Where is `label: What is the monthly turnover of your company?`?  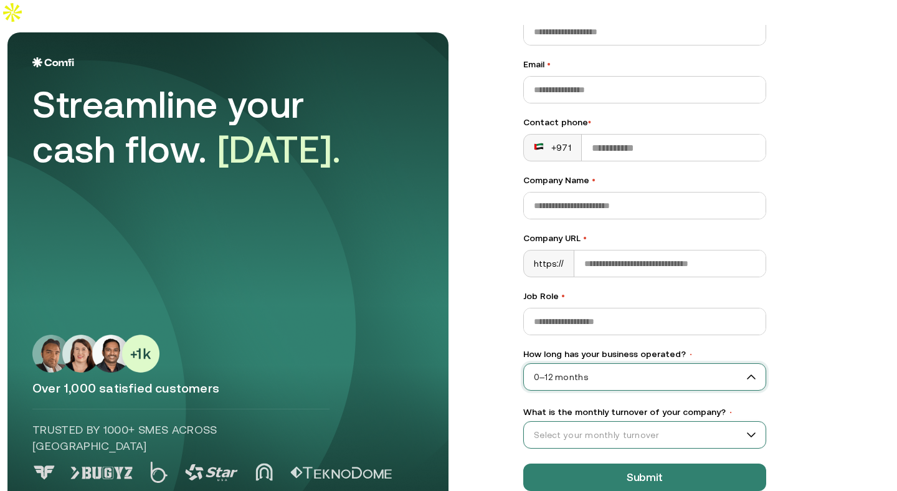
label: What is the monthly turnover of your company? is located at coordinates (644, 412).